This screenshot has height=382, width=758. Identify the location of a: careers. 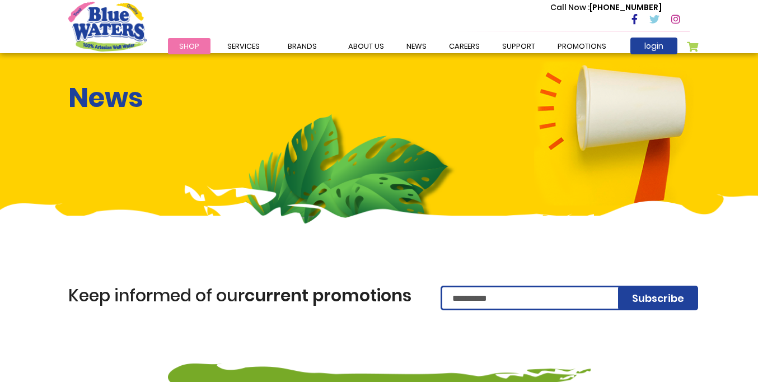
(464, 46).